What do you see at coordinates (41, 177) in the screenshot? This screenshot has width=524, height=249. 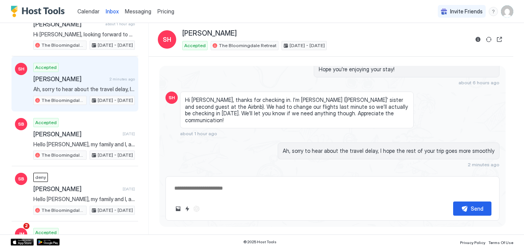 I see `span: deny` at bounding box center [41, 177].